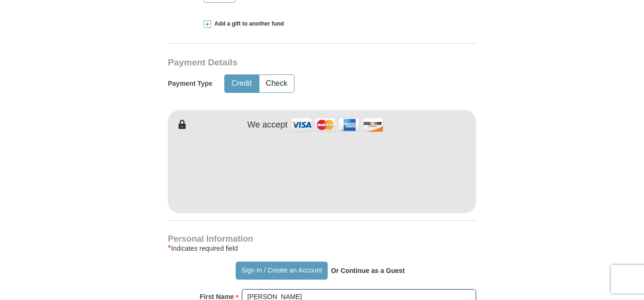 This screenshot has height=300, width=644. Describe the element at coordinates (268, 125) in the screenshot. I see `h4: We accept` at that location.